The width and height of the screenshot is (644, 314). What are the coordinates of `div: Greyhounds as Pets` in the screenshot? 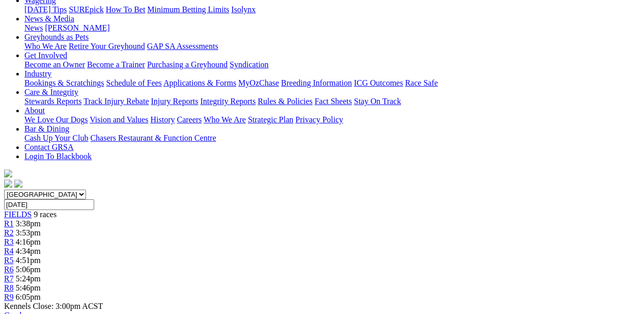 It's located at (332, 46).